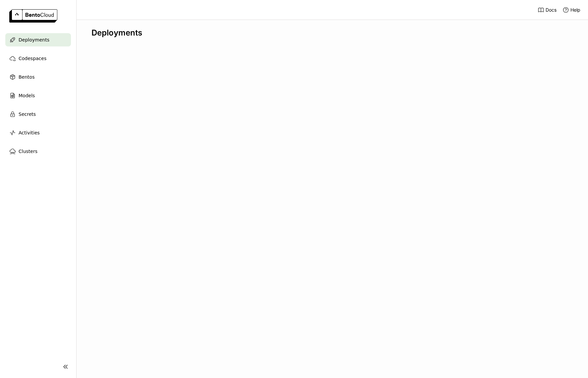 This screenshot has width=588, height=378. What do you see at coordinates (34, 40) in the screenshot?
I see `span: Deployments` at bounding box center [34, 40].